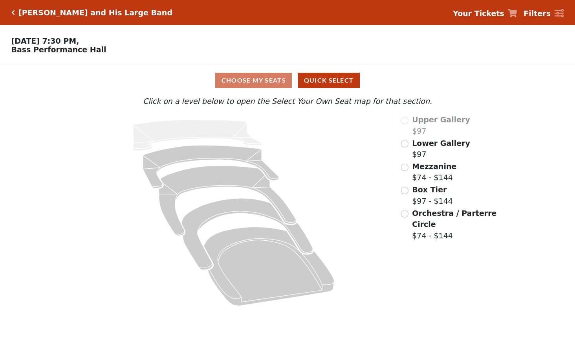 The height and width of the screenshot is (341, 575). Describe the element at coordinates (537, 13) in the screenshot. I see `strong: Filters` at that location.